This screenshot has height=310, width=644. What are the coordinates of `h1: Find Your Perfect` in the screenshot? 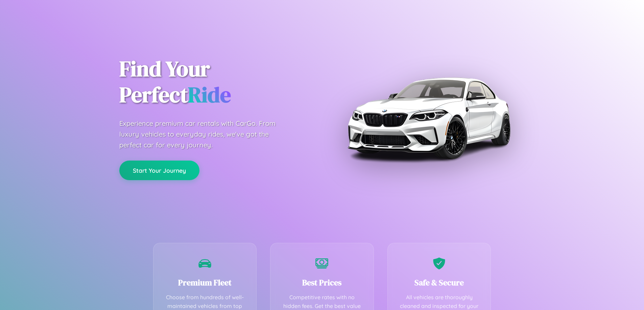 It's located at (216, 82).